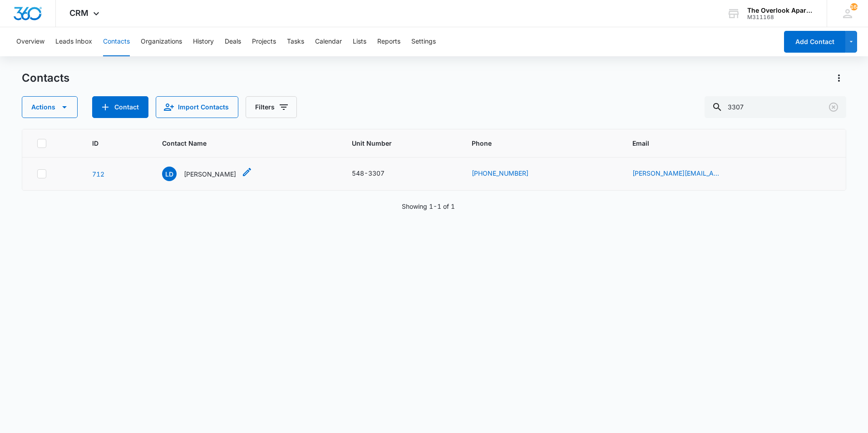 The width and height of the screenshot is (868, 433). What do you see at coordinates (98, 174) in the screenshot?
I see `a: Navigate to contact details page for Logan Davidson` at bounding box center [98, 174].